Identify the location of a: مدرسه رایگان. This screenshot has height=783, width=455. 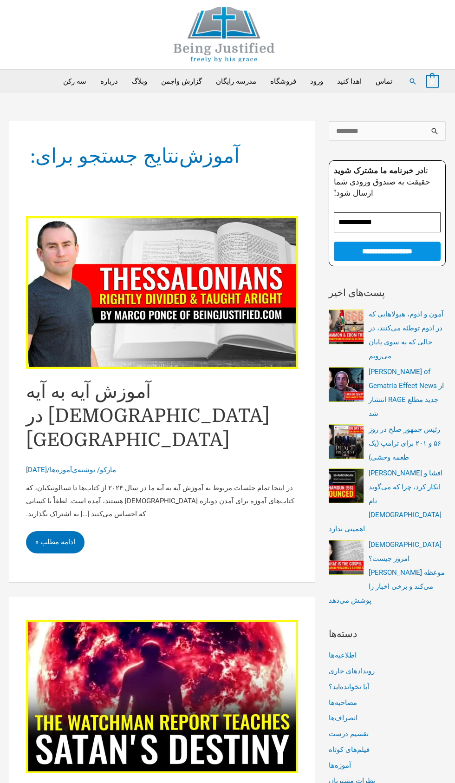
(236, 81).